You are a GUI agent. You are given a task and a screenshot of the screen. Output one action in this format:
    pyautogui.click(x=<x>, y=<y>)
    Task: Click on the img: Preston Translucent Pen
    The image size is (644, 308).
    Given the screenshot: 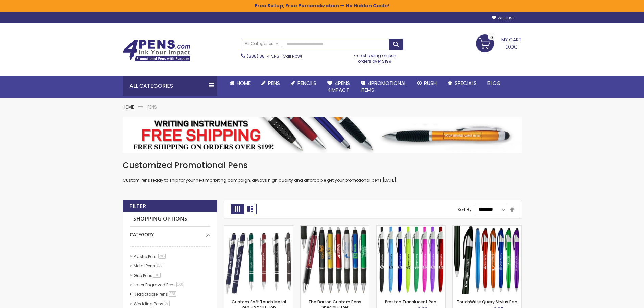 What is the action you would take?
    pyautogui.click(x=411, y=260)
    